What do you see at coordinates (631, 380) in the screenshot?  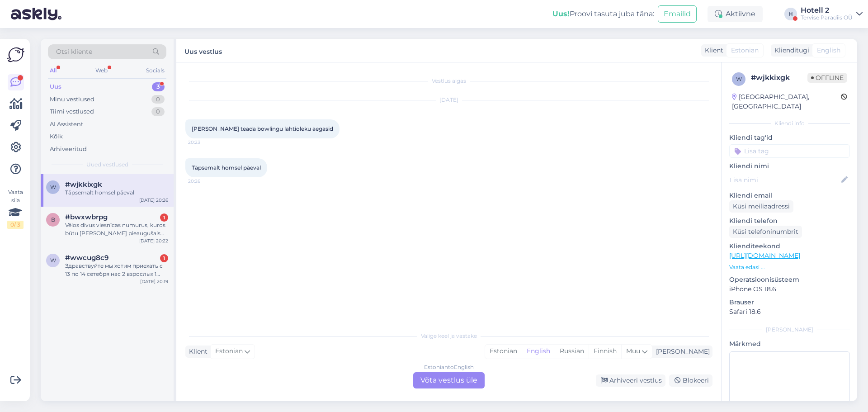 I see `div: Arhiveeri vestlus` at bounding box center [631, 380].